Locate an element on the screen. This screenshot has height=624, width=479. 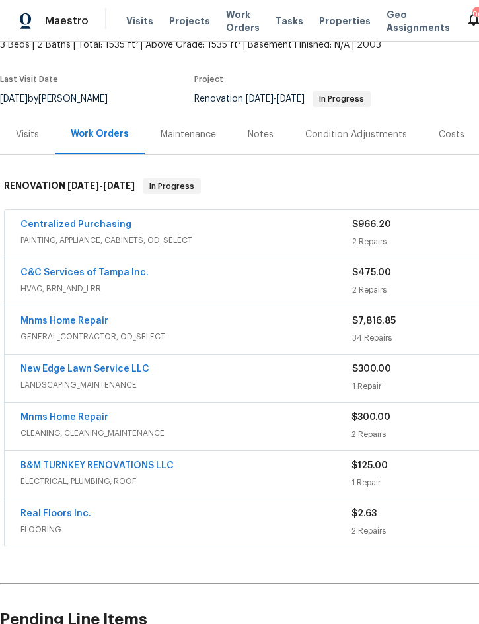
a: Centralized Purchasing is located at coordinates (76, 224).